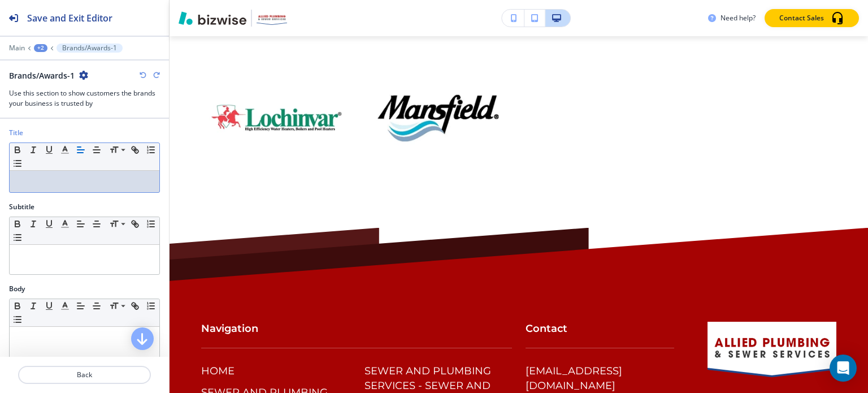 This screenshot has height=393, width=868. What do you see at coordinates (17, 48) in the screenshot?
I see `p: Main` at bounding box center [17, 48].